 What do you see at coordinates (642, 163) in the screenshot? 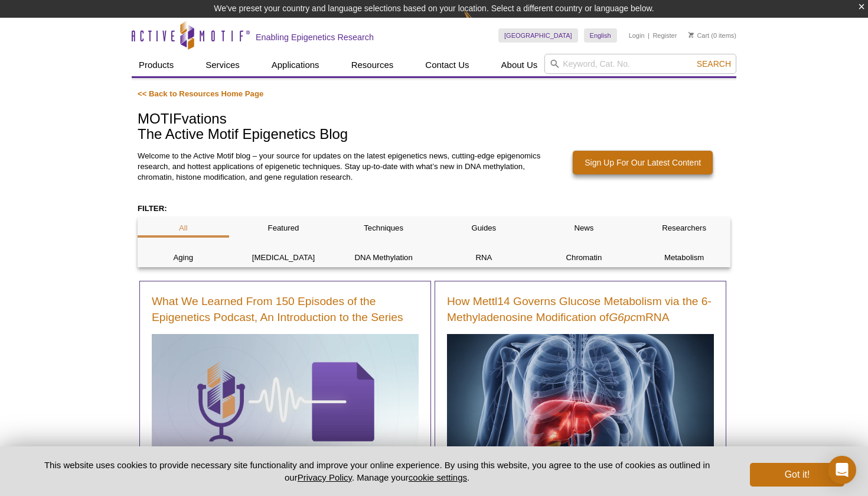
I see `a: Sign Up For Our Latest Content` at bounding box center [642, 163].